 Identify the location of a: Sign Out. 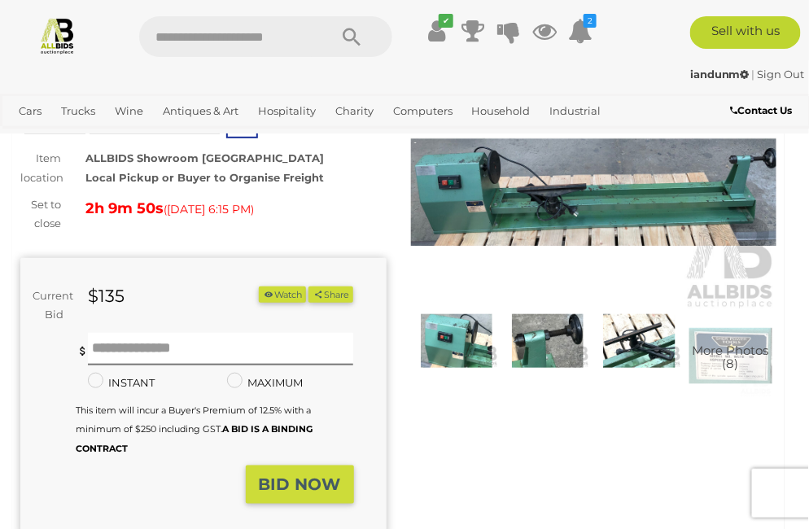
(781, 74).